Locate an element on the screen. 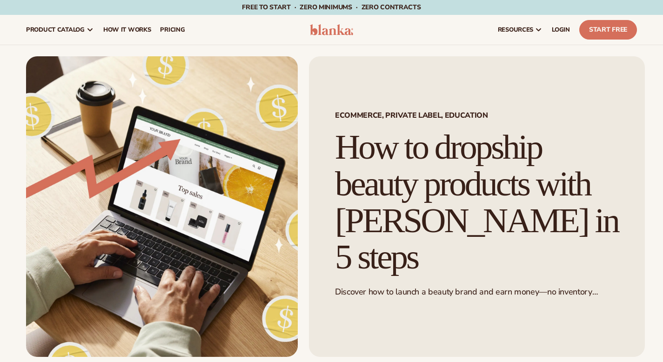 The height and width of the screenshot is (362, 663). img: logo is located at coordinates (332, 30).